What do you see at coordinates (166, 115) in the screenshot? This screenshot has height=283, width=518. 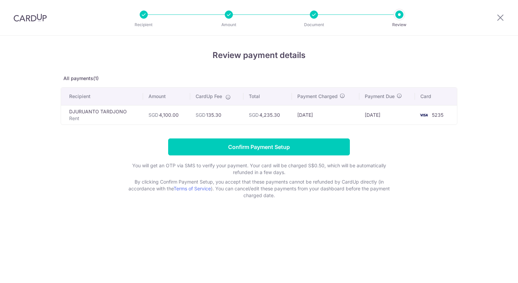 I see `td: 4,100.00` at bounding box center [166, 115].